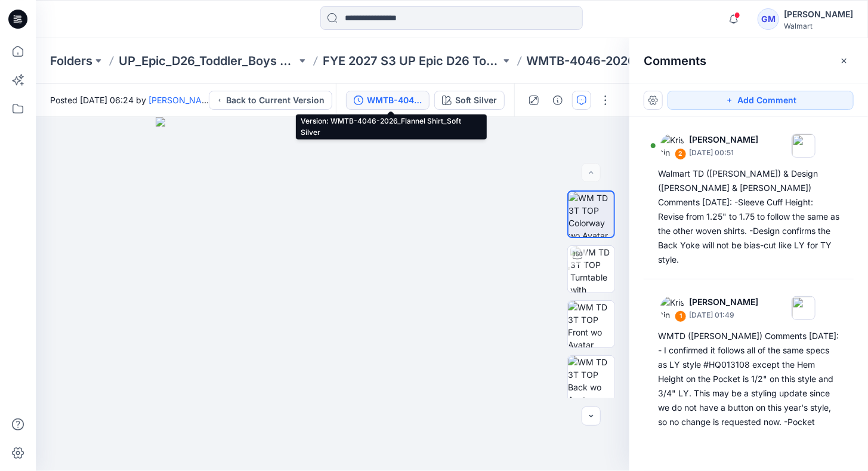  I want to click on button: Back to Current Version, so click(271, 100).